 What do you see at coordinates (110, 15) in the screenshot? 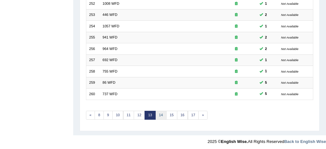
I see `a: 446 WFD` at bounding box center [110, 15].